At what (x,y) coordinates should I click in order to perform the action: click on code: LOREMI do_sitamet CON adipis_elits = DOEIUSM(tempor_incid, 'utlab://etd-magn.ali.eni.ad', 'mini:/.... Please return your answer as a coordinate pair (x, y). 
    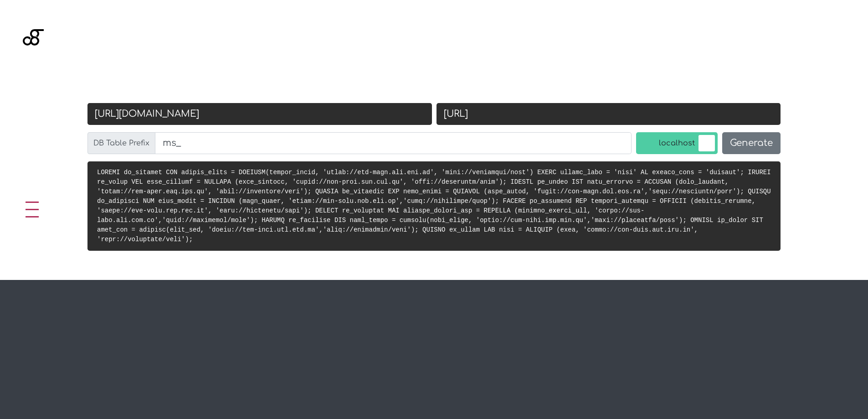
    Looking at the image, I should click on (434, 206).